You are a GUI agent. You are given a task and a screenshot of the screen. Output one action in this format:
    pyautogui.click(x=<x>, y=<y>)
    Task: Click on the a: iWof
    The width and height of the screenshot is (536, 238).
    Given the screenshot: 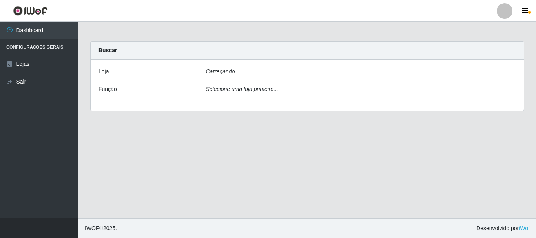 What is the action you would take?
    pyautogui.click(x=524, y=228)
    